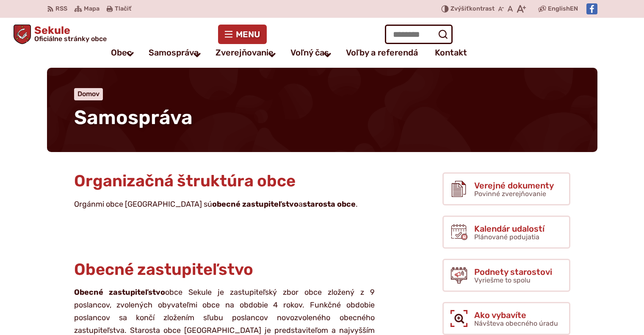 This screenshot has width=644, height=335. What do you see at coordinates (242, 35) in the screenshot?
I see `button: Menu` at bounding box center [242, 35].